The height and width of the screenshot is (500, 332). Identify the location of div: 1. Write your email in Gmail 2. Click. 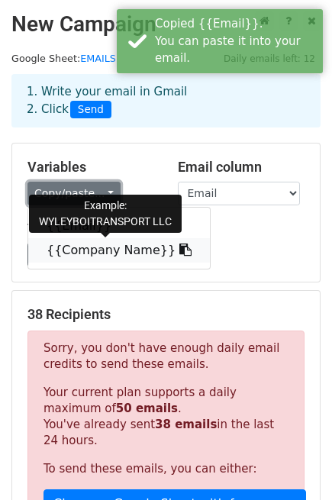
(166, 101).